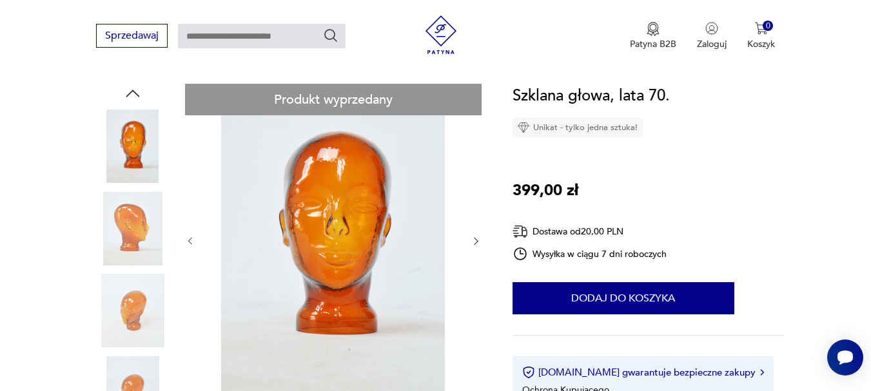 The width and height of the screenshot is (871, 391). What do you see at coordinates (653, 36) in the screenshot?
I see `a: Ikona medaluPatyna B2B` at bounding box center [653, 36].